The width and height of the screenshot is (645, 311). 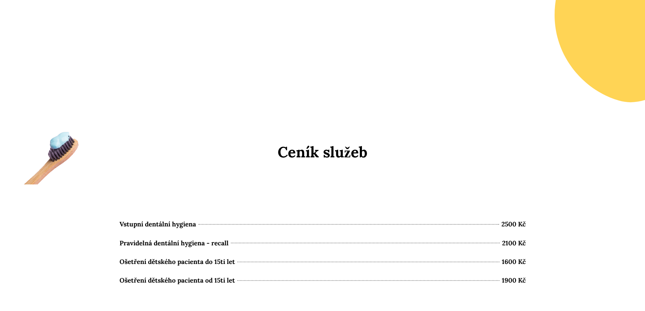 What do you see at coordinates (177, 280) in the screenshot?
I see `span: Ošetření dětského pacienta od 15ti let` at bounding box center [177, 280].